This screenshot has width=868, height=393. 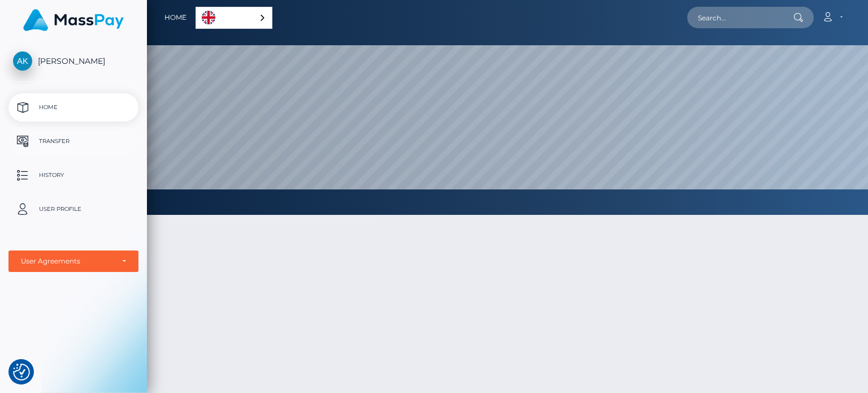 I want to click on a: History, so click(x=74, y=175).